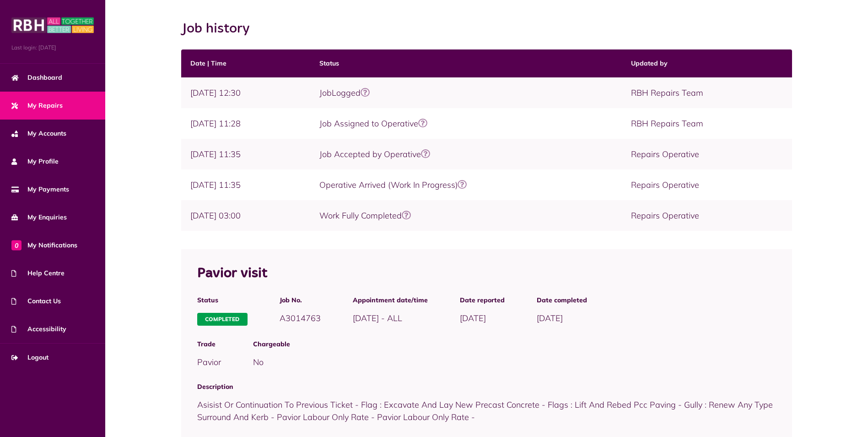 Image resolution: width=868 pixels, height=437 pixels. I want to click on span: My Repairs, so click(37, 105).